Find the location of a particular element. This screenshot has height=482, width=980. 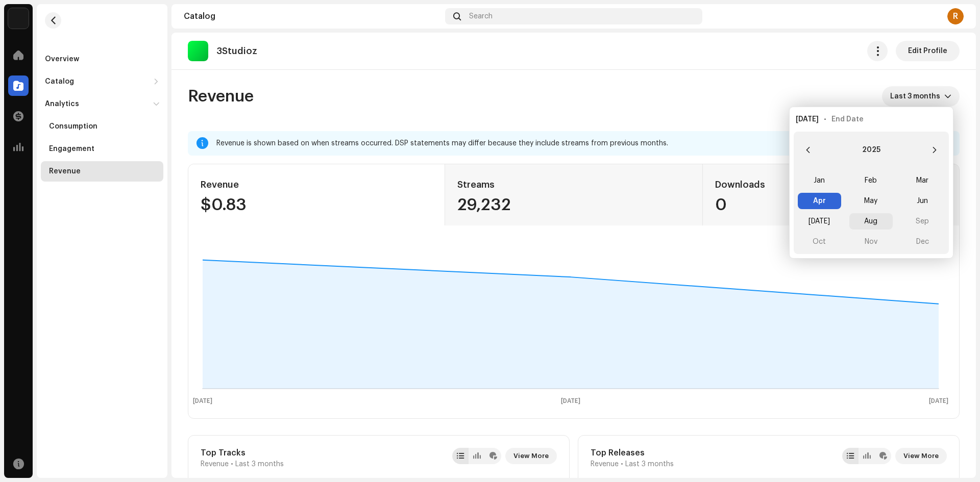

div: Consumption is located at coordinates (73, 127).